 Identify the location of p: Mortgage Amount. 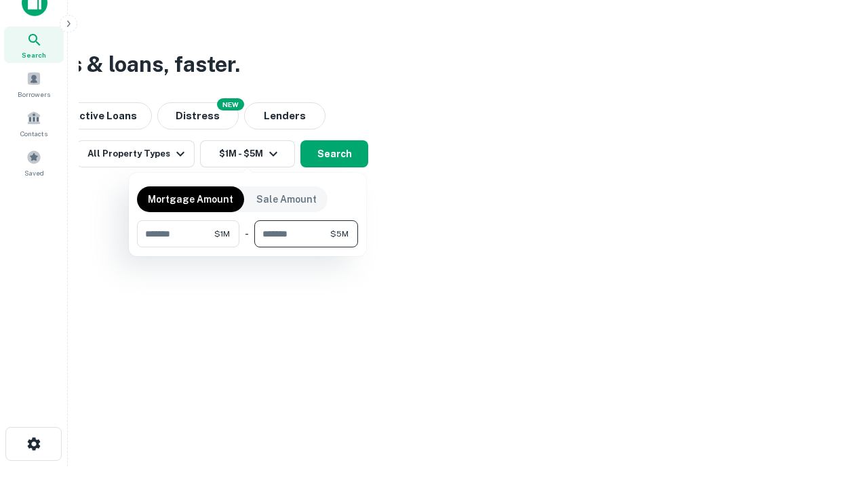
(190, 199).